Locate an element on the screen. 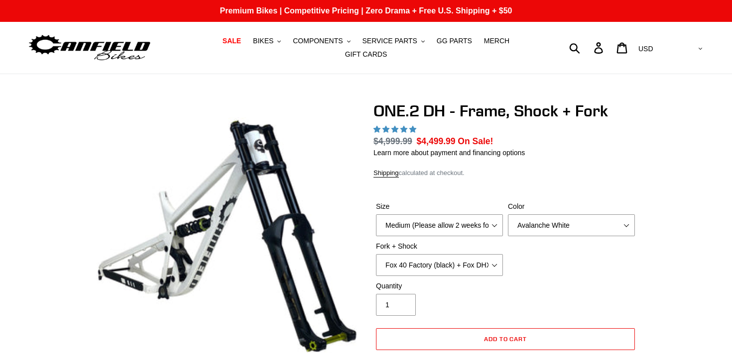  button: COMPONENTS is located at coordinates (321, 41).